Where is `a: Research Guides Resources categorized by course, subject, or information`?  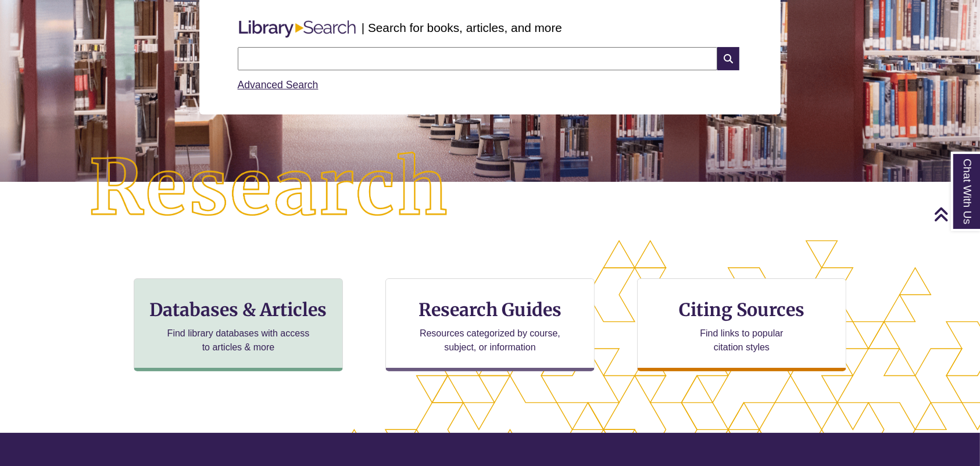
a: Research Guides Resources categorized by course, subject, or information is located at coordinates (490, 325).